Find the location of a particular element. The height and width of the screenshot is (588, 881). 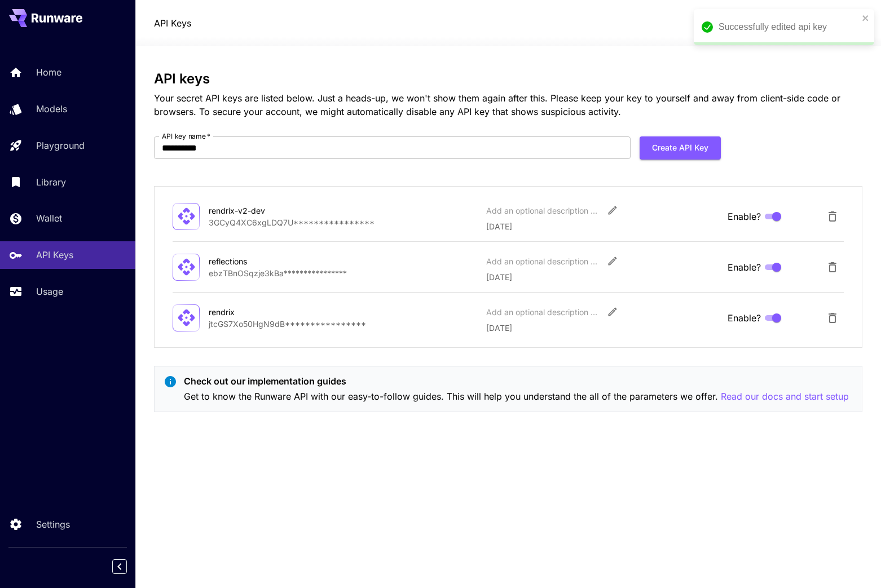

p: Settings is located at coordinates (53, 524).